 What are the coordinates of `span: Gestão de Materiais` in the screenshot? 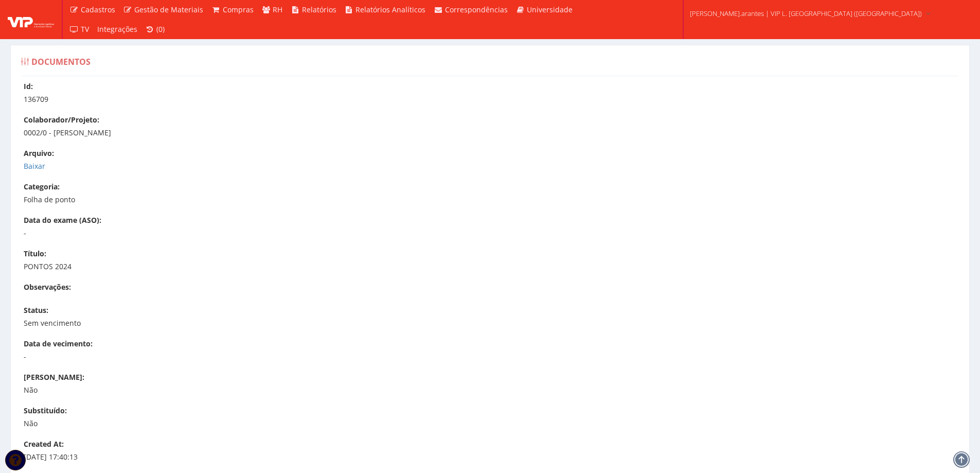 It's located at (169, 9).